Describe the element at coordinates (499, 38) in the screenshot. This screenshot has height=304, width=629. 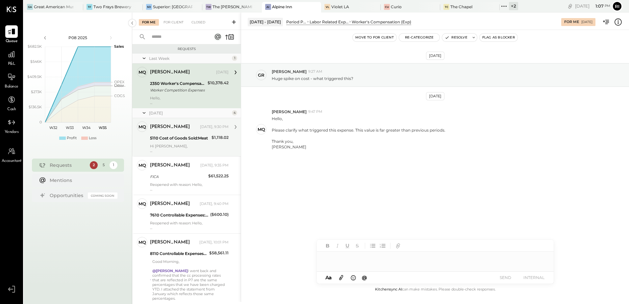
I see `button: Flag as Blocker` at that location.